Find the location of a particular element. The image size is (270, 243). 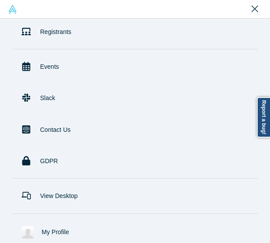

a: GDPR is located at coordinates (135, 161).